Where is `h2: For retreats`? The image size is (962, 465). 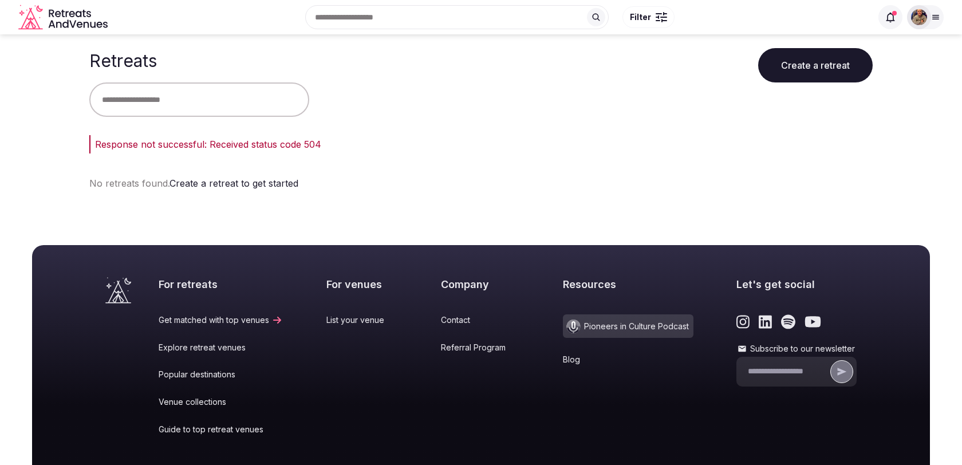 h2: For retreats is located at coordinates (220, 284).